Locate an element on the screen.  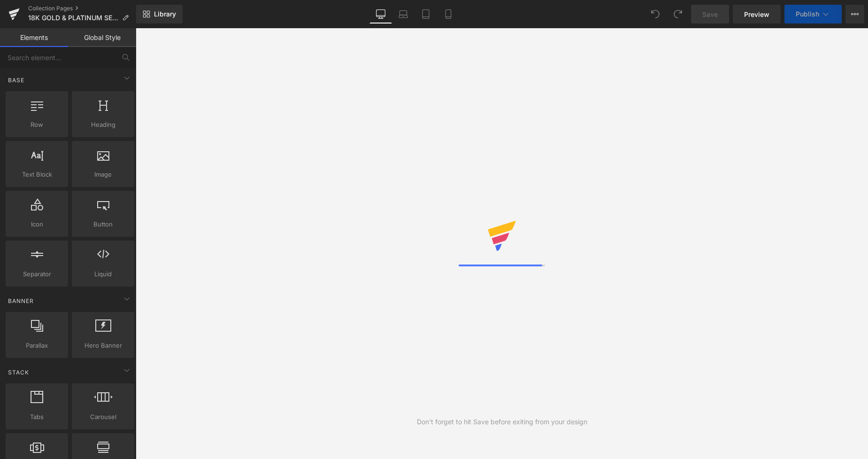
button: Redo is located at coordinates (678, 14).